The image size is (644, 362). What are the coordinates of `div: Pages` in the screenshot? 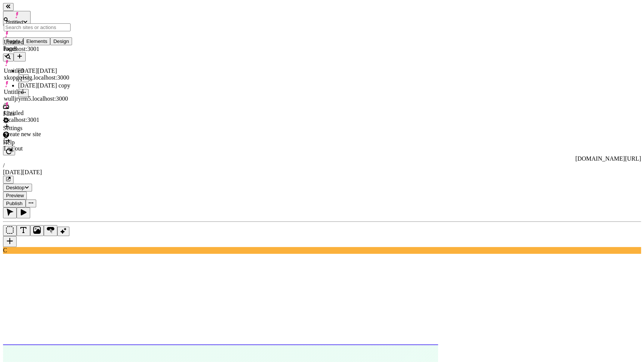 It's located at (48, 49).